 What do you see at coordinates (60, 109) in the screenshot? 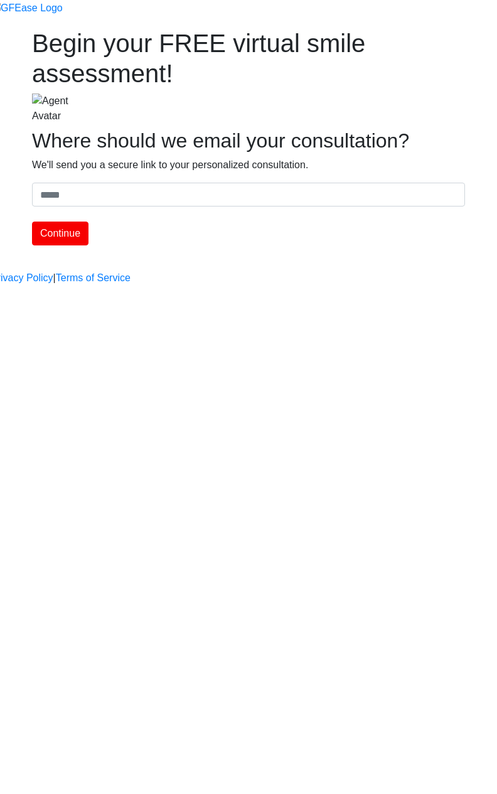
I see `img: Agent Avatar` at bounding box center [60, 109].